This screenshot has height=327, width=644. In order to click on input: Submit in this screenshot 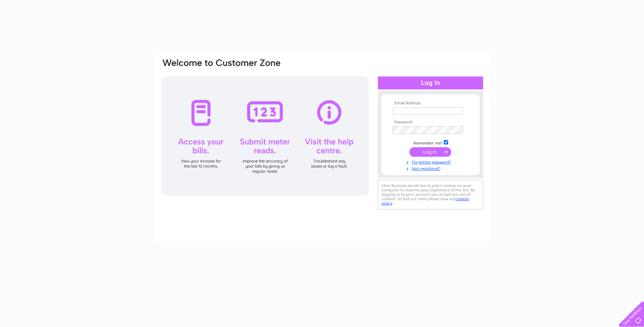, I will do `click(430, 152)`.